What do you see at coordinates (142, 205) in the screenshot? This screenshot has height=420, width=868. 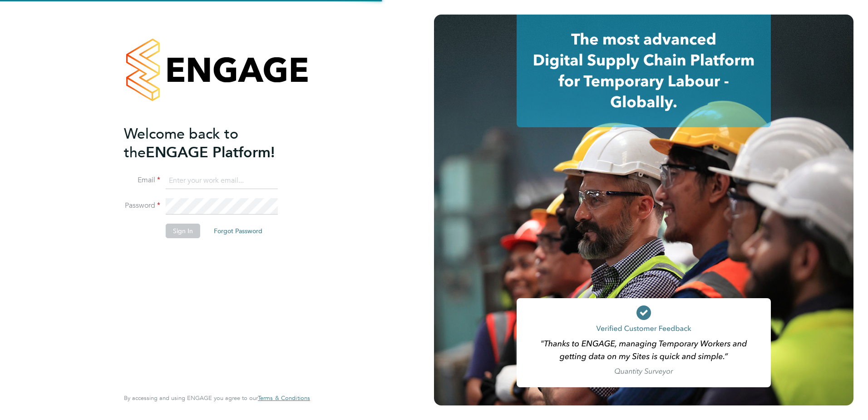 I see `label: Password` at bounding box center [142, 205].